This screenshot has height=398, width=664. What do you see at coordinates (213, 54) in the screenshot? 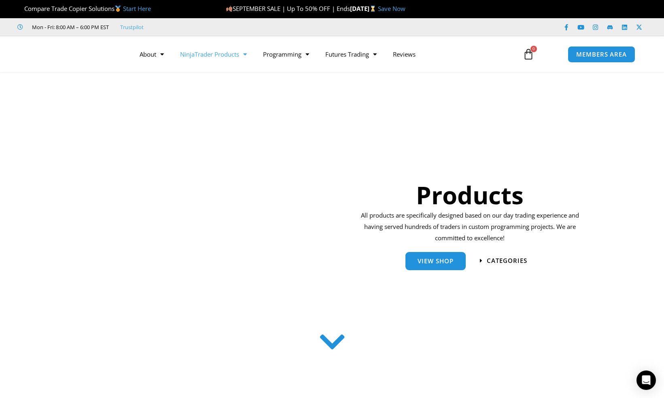
I see `a: NinjaTrader Products` at bounding box center [213, 54].